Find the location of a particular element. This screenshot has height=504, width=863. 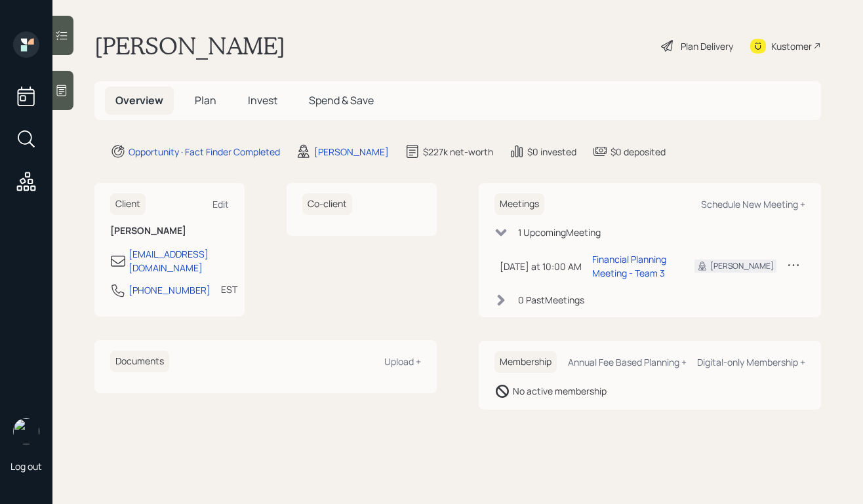

span: Overview is located at coordinates (139, 101).